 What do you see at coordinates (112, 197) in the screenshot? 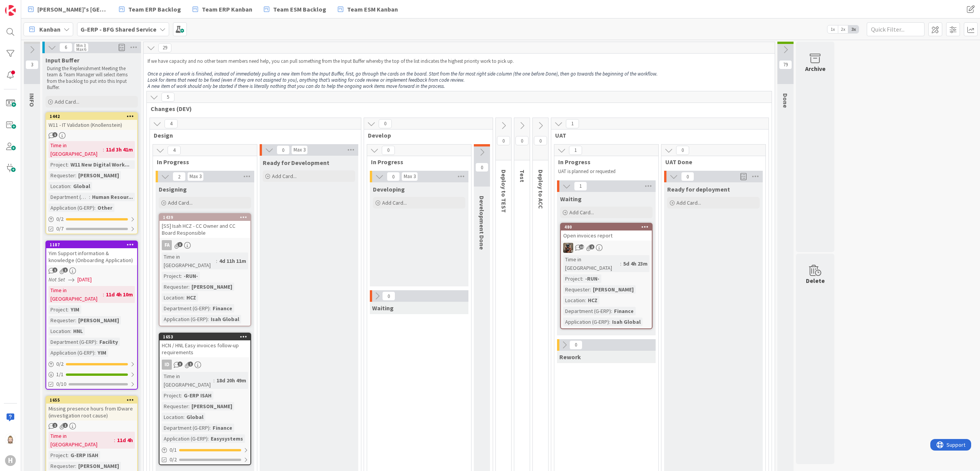
I see `div: Human Resour...` at bounding box center [112, 197].